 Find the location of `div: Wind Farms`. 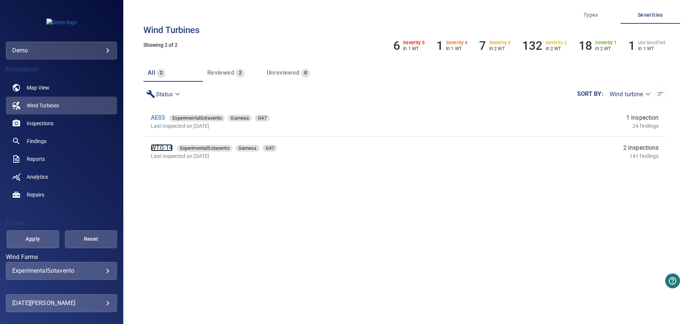

div: Wind Farms is located at coordinates (61, 271).